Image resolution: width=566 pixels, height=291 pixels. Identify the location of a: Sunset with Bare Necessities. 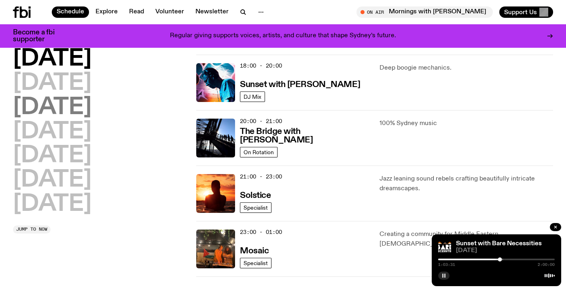
(499, 244).